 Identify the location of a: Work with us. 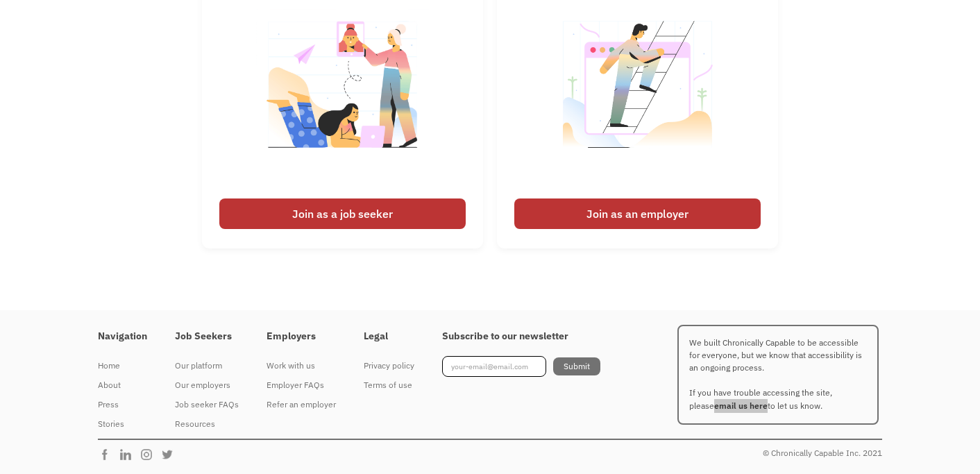
(302, 366).